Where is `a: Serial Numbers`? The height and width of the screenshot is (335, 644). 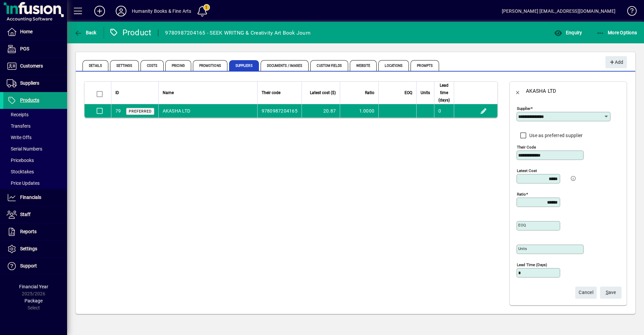 a: Serial Numbers is located at coordinates (35, 149).